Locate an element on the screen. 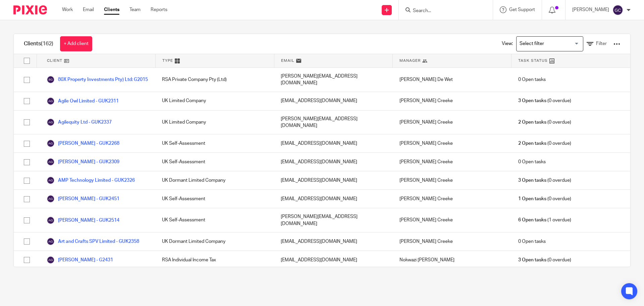 Image resolution: width=644 pixels, height=306 pixels. input: Search is located at coordinates (443, 11).